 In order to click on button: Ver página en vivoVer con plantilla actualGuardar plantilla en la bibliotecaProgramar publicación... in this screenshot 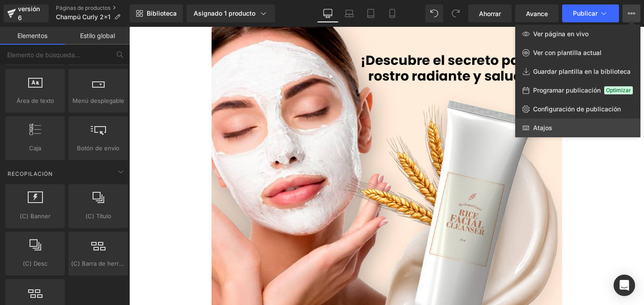, I will do `click(632, 14)`.